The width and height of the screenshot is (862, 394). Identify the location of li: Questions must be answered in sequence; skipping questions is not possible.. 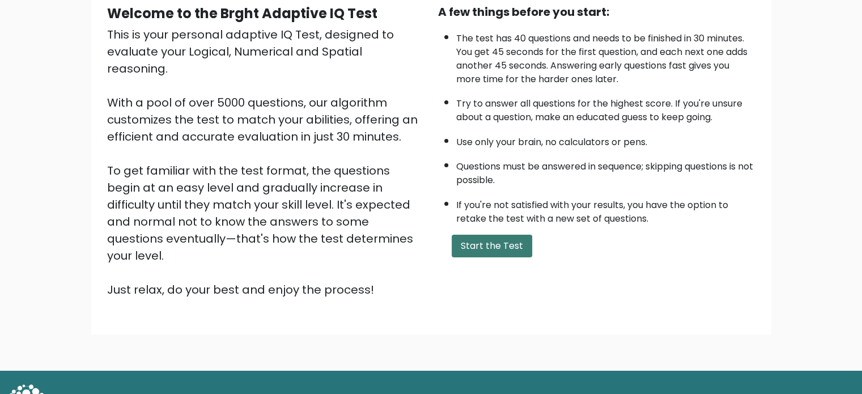
(606, 171).